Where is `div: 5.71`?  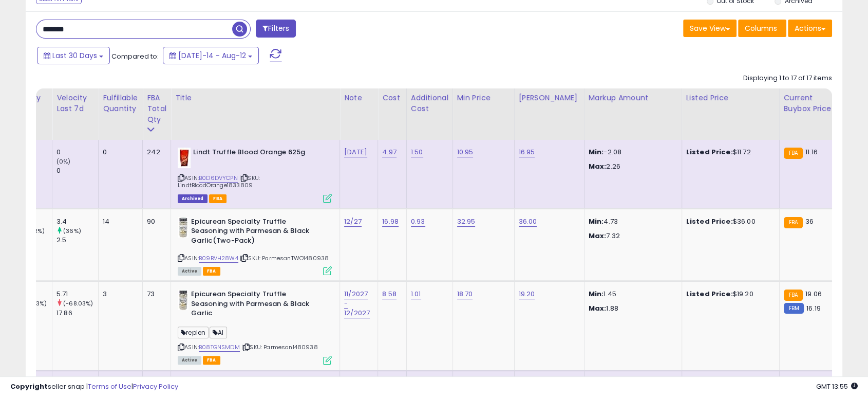
div: 5.71 is located at coordinates (77, 294).